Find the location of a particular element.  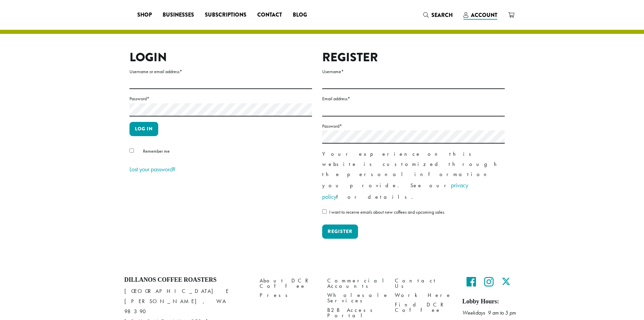

h2: Register is located at coordinates (414, 57).